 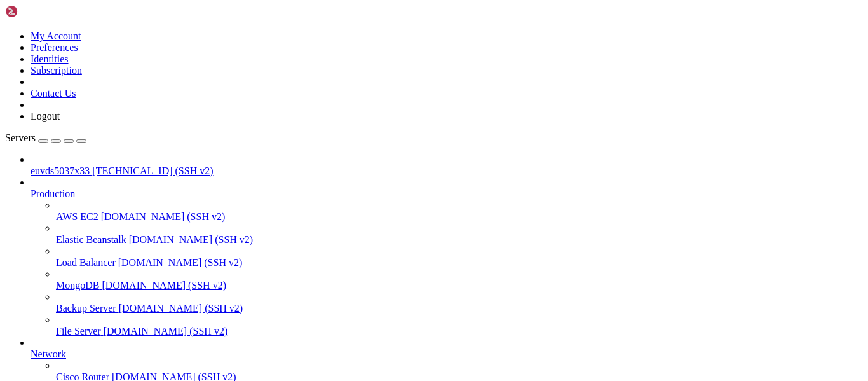 I want to click on span: File Server, so click(x=78, y=330).